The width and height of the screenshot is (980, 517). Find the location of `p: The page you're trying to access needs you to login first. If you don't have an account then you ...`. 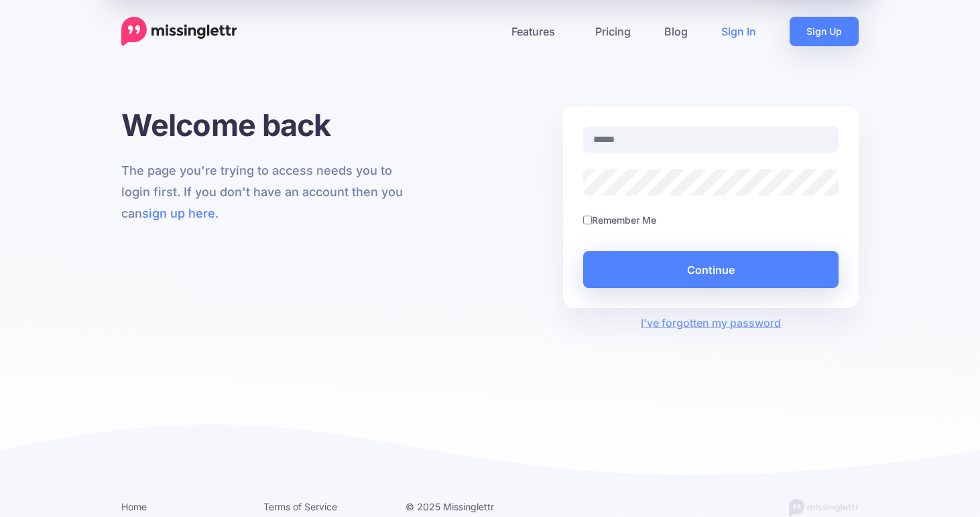

p: The page you're trying to access needs you to login first. If you don't have an account then you ... is located at coordinates (269, 193).